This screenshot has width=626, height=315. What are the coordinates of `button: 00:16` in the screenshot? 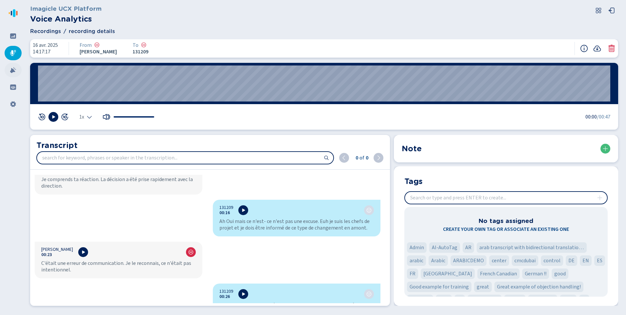 It's located at (225, 213).